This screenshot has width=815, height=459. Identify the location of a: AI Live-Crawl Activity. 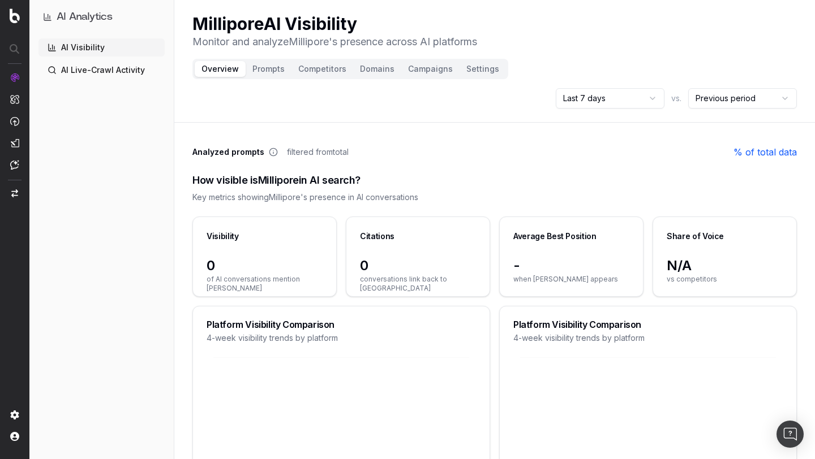
(101, 70).